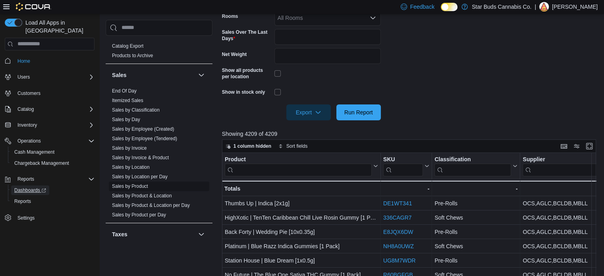 Image resolution: width=604 pixels, height=276 pixels. I want to click on button: Users, so click(23, 77).